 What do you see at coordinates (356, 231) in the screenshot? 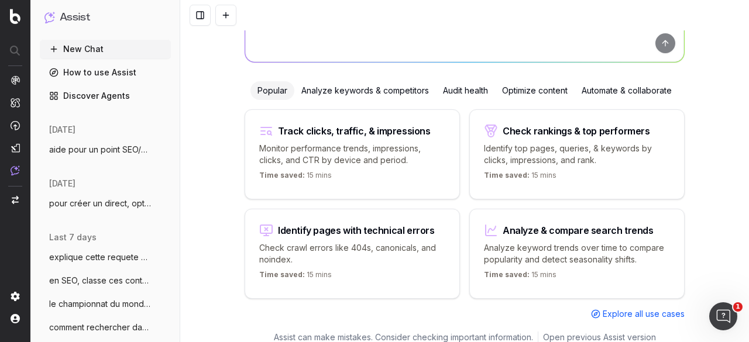
I see `div: Identify pages with technical errors` at bounding box center [356, 231].